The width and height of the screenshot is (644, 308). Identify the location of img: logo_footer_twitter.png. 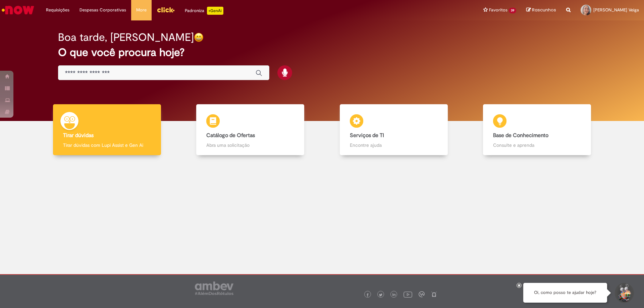
(381, 295).